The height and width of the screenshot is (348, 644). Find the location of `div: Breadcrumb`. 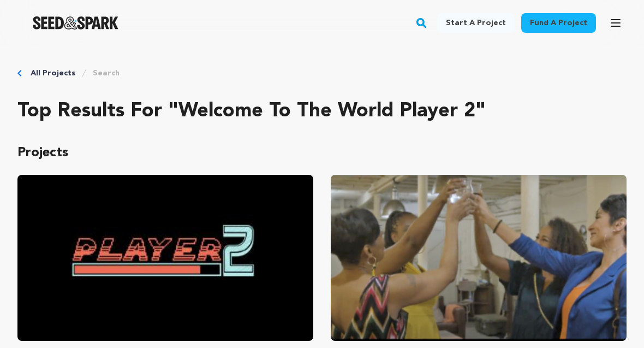

div: Breadcrumb is located at coordinates (322, 73).